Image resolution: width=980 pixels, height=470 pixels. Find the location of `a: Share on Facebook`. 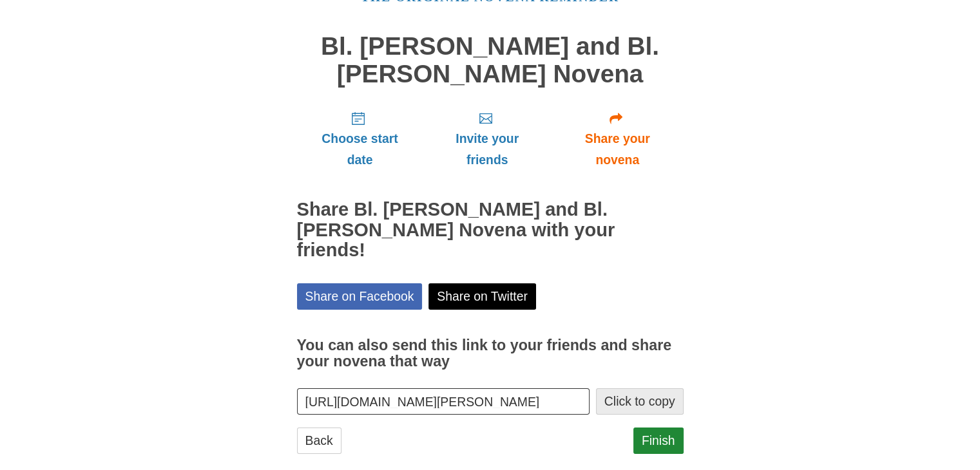

a: Share on Facebook is located at coordinates (359, 296).